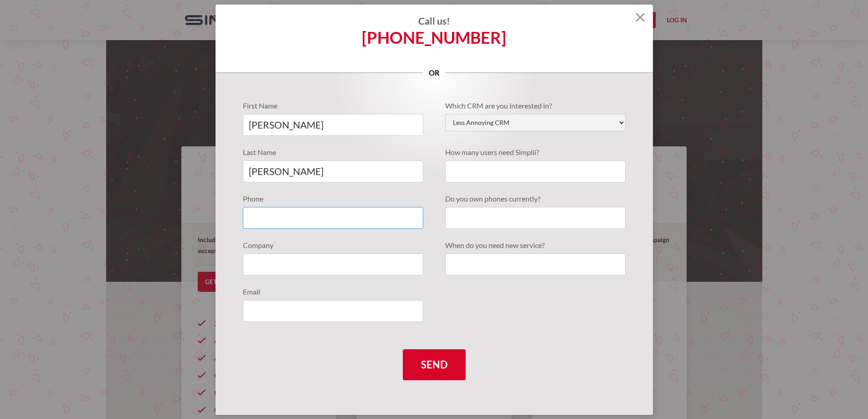 Image resolution: width=868 pixels, height=419 pixels. What do you see at coordinates (535, 152) in the screenshot?
I see `label: How many users need Simplii?` at bounding box center [535, 152].